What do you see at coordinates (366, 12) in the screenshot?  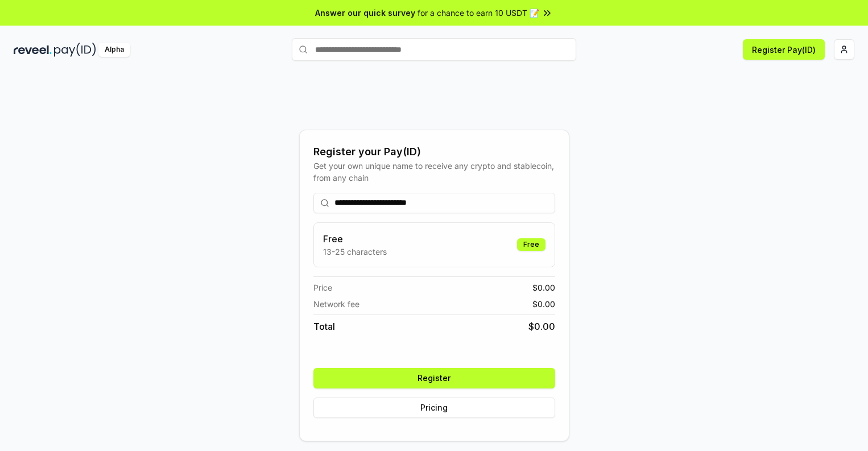 I see `span: Answer our quick survey` at bounding box center [366, 12].